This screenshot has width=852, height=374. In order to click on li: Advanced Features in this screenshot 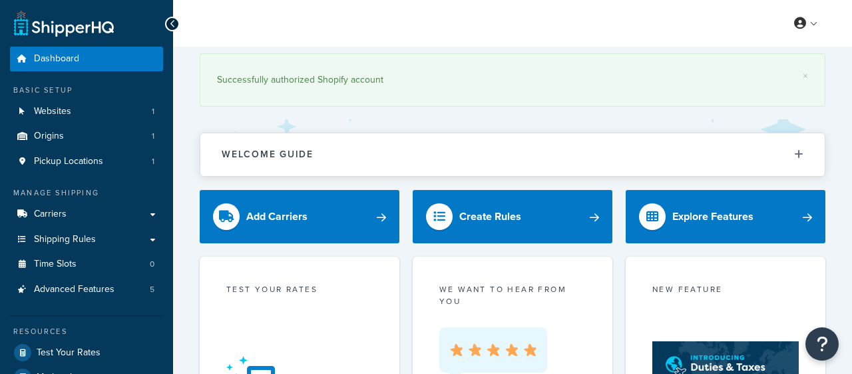, I will do `click(87, 289)`.